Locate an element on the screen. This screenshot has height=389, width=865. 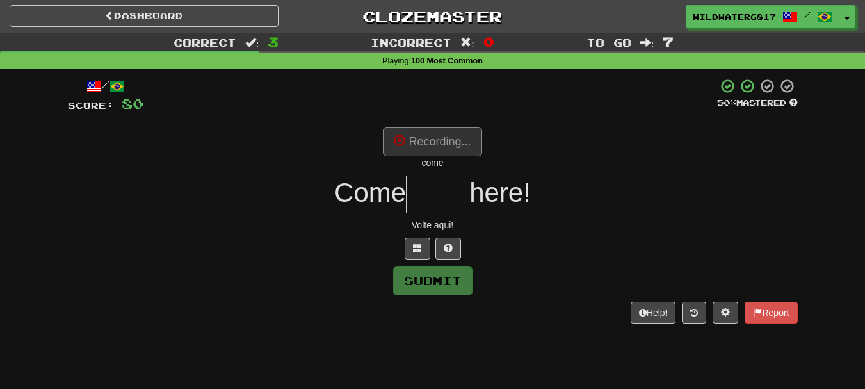
div: come is located at coordinates (433, 163).